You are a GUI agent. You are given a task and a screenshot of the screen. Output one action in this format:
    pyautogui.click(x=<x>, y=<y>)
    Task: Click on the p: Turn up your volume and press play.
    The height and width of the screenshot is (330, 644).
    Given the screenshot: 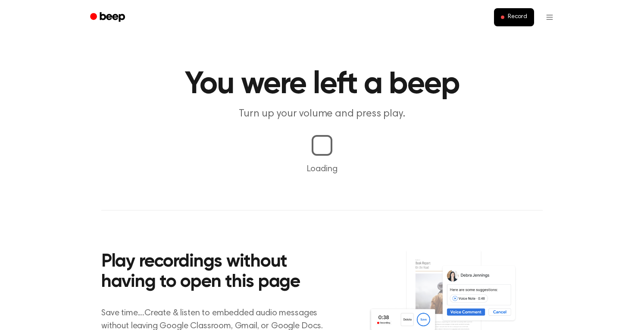 What is the action you would take?
    pyautogui.click(x=322, y=114)
    